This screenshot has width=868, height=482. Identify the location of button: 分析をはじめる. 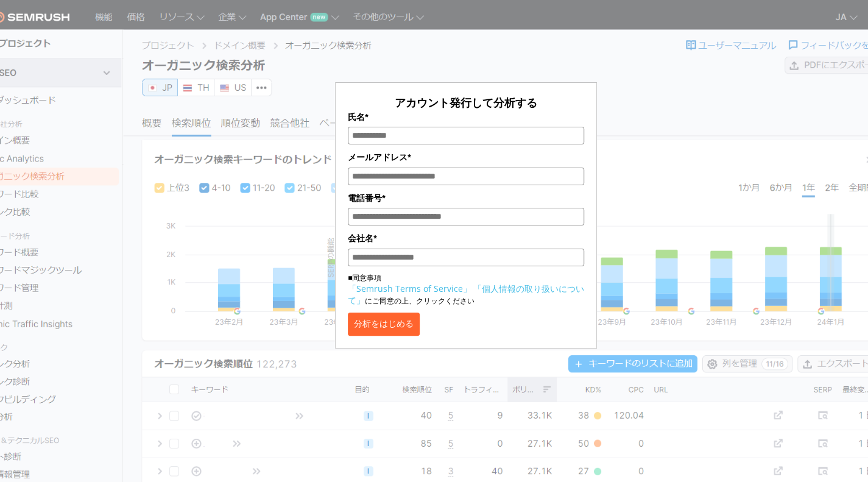
(384, 324).